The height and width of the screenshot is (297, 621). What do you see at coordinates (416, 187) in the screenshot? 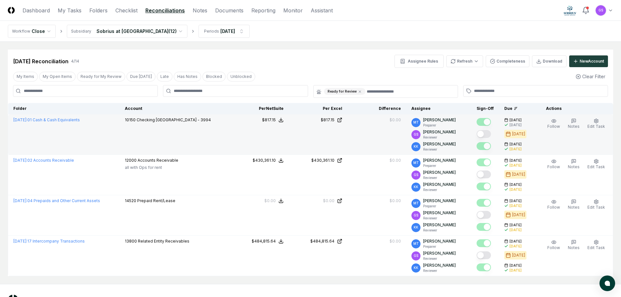
I see `span: KK` at bounding box center [416, 187].